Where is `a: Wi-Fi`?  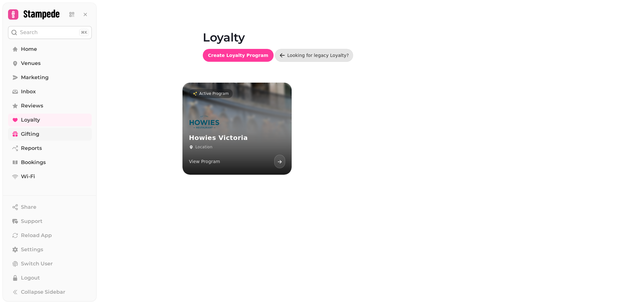 a: Wi-Fi is located at coordinates (50, 177).